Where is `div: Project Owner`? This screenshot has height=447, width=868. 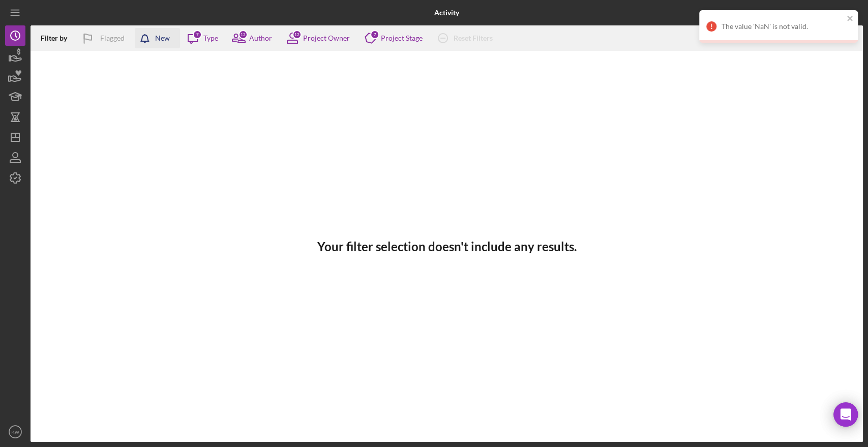 div: Project Owner is located at coordinates (327, 38).